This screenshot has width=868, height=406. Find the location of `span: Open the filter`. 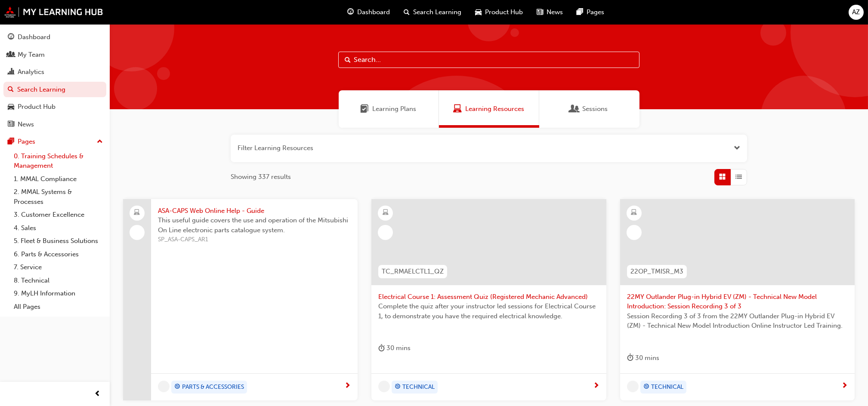

span: Open the filter is located at coordinates (737, 148).